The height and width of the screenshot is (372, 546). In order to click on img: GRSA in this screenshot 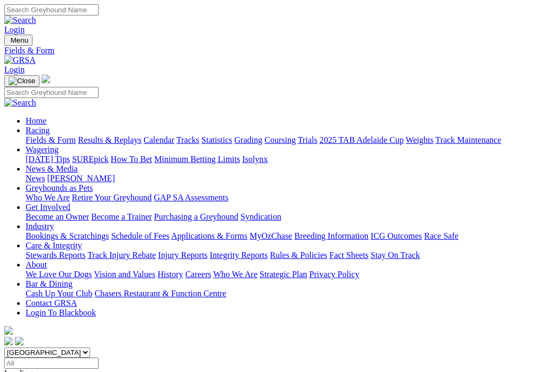, I will do `click(20, 60)`.